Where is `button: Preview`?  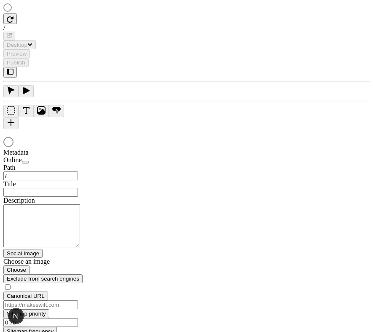
button: Preview is located at coordinates (16, 54).